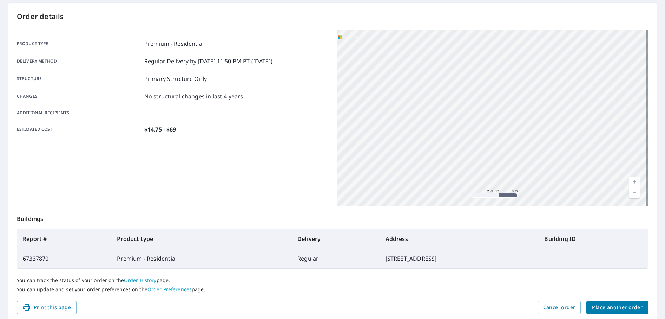  Describe the element at coordinates (559, 307) in the screenshot. I see `button: Cancel order` at that location.